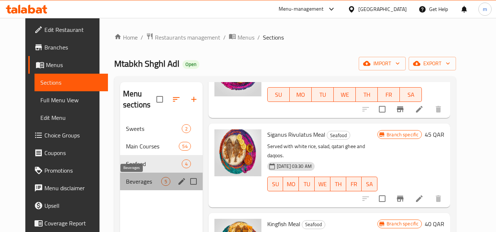 This screenshot has width=496, height=232. Describe the element at coordinates (185, 147) in the screenshot. I see `span: 54` at that location.